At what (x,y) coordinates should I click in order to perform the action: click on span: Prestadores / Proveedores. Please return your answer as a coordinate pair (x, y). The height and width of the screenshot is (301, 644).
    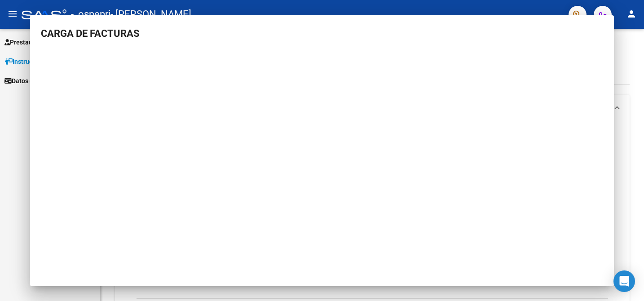
    Looking at the image, I should click on (45, 42).